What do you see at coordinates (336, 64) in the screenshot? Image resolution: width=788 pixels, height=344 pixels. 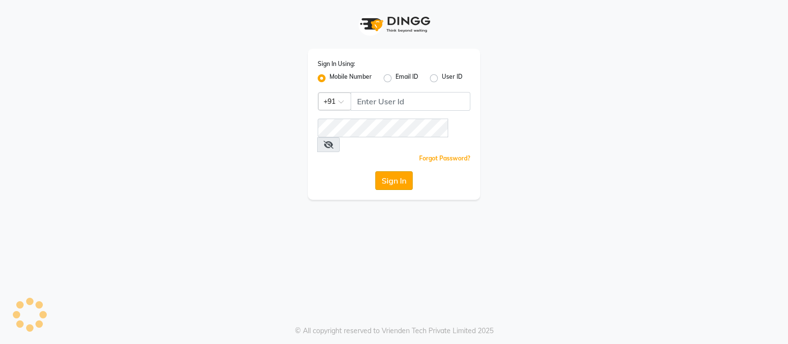 I see `label: Sign In Using:` at bounding box center [336, 64].